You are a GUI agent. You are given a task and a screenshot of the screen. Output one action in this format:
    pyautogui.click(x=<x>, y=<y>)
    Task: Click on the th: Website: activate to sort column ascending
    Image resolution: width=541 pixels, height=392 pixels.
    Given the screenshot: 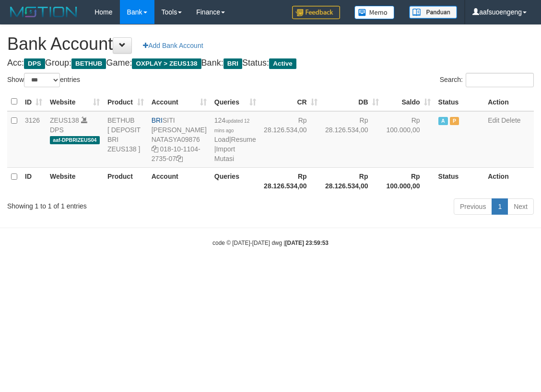 What is the action you would take?
    pyautogui.click(x=75, y=102)
    